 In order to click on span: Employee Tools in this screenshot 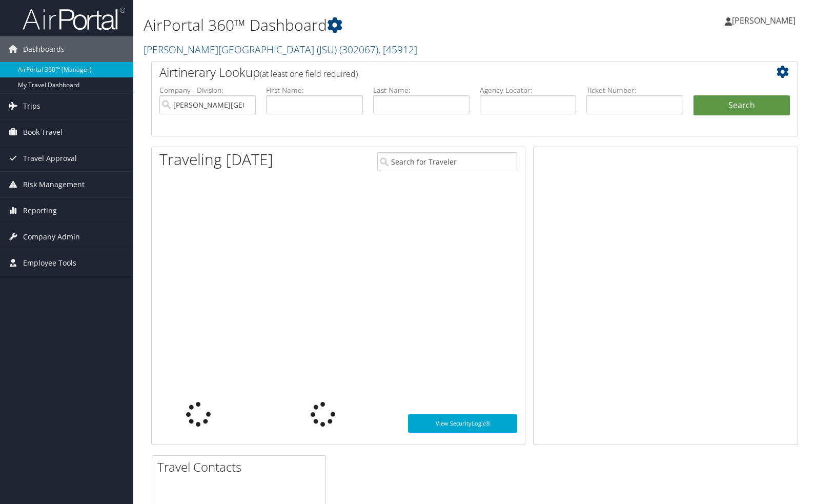, I will do `click(49, 263)`.